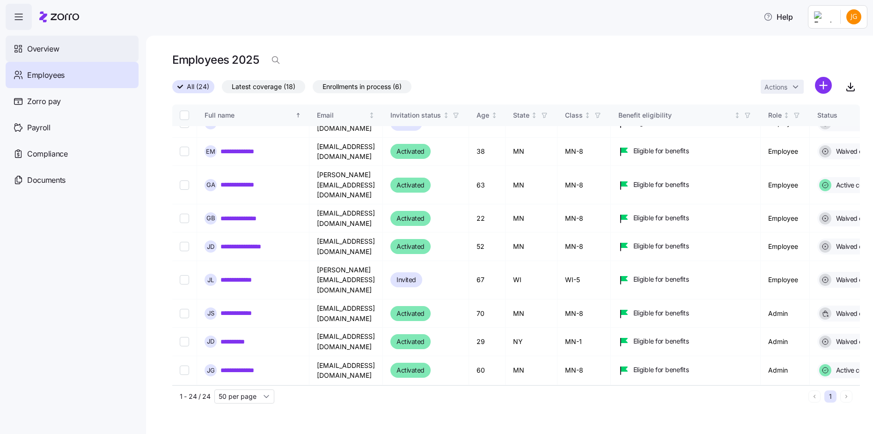 Image resolution: width=873 pixels, height=434 pixels. I want to click on td: 52, so click(487, 246).